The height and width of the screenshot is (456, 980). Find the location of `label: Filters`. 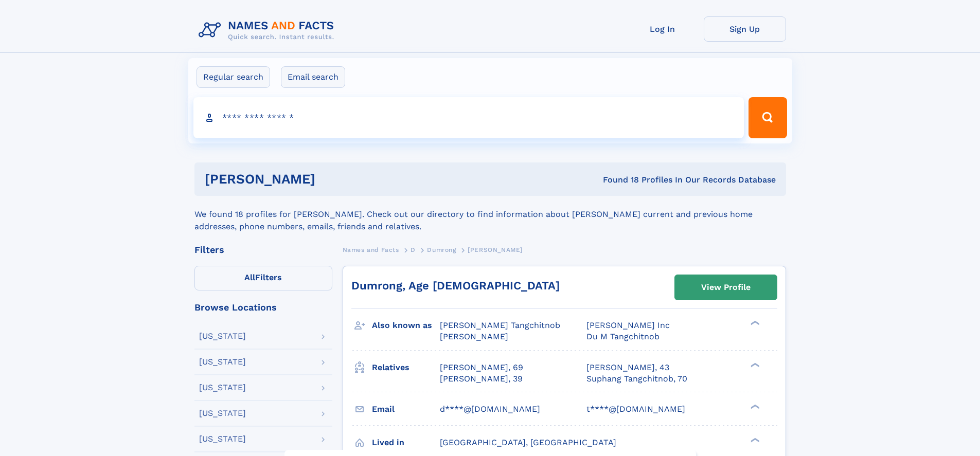

label: Filters is located at coordinates (263, 278).